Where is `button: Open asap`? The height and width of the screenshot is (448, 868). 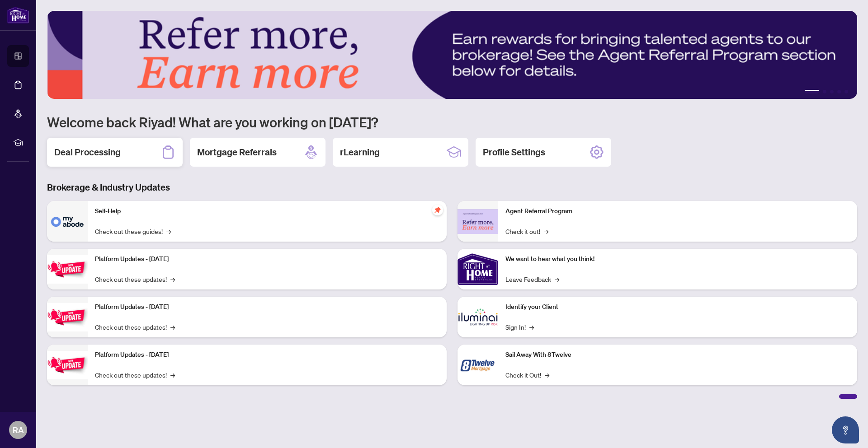
button: Open asap is located at coordinates (845, 430).